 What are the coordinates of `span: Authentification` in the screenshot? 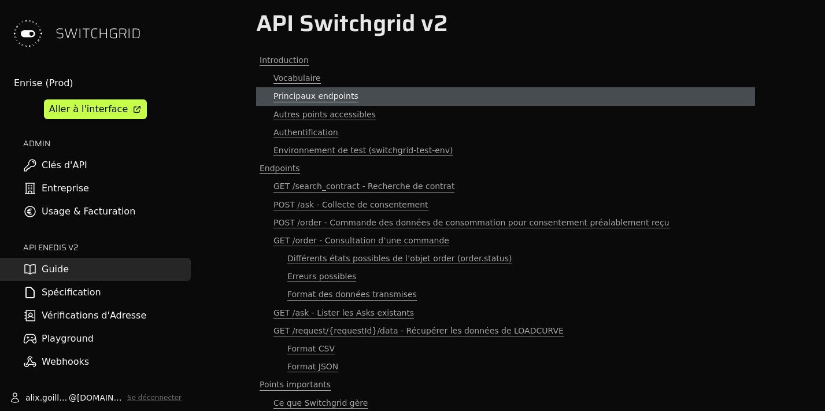 It's located at (306, 132).